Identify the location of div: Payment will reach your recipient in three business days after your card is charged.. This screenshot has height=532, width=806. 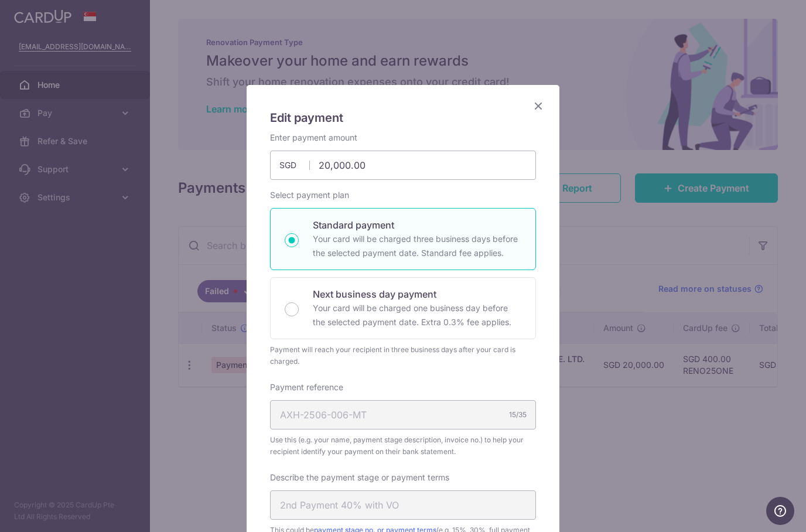
(403, 356).